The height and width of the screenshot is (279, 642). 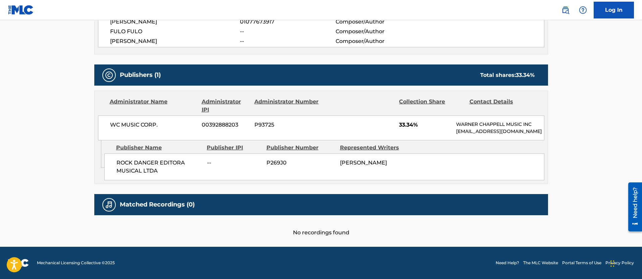 I want to click on div: Administrator Name, so click(x=153, y=106).